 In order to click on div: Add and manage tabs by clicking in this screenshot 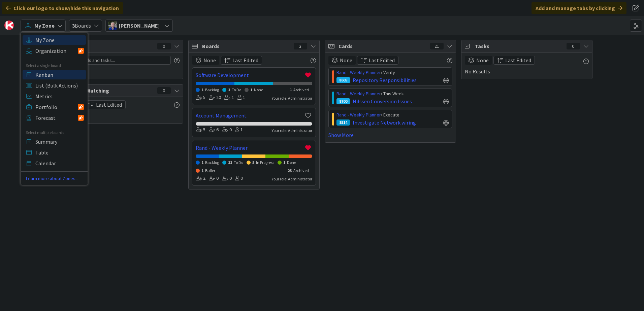, I will do `click(579, 8)`.